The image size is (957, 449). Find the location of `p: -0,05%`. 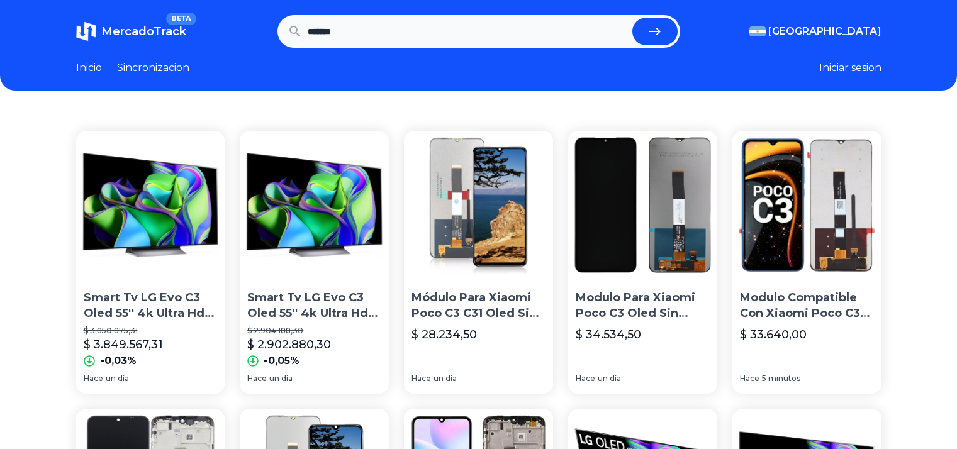

p: -0,05% is located at coordinates (281, 361).